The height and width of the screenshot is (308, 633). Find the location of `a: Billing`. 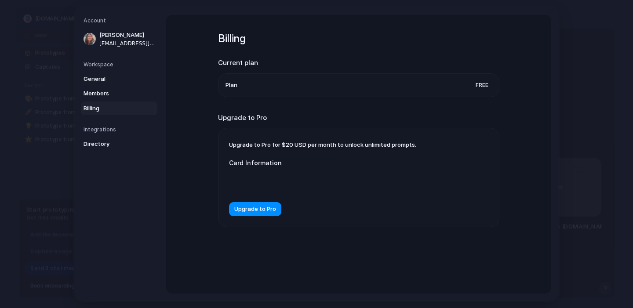

a: Billing is located at coordinates (119, 108).